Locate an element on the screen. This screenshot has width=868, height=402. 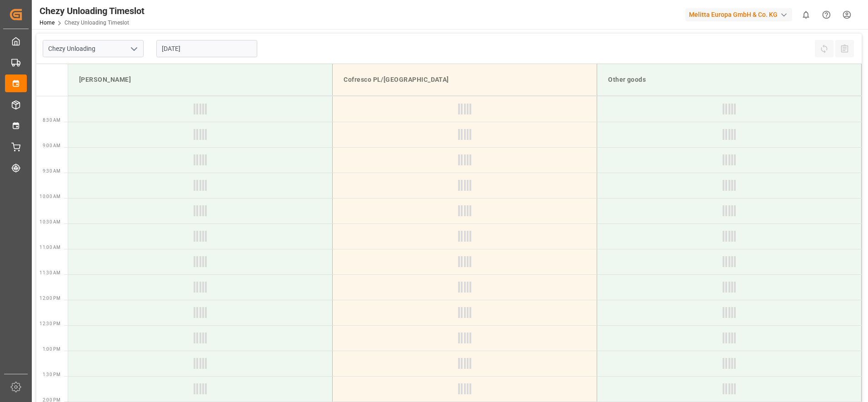
span: 10:30 AM is located at coordinates (50, 222).